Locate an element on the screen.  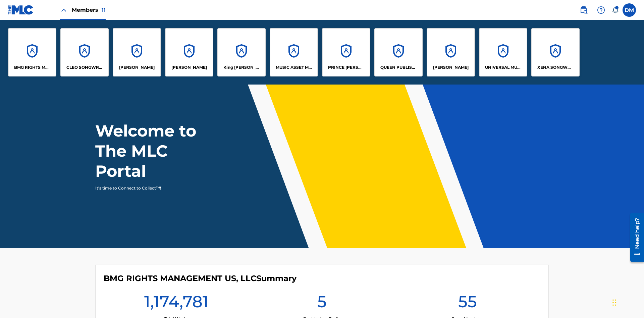
p: King McTesterson is located at coordinates (242, 67).